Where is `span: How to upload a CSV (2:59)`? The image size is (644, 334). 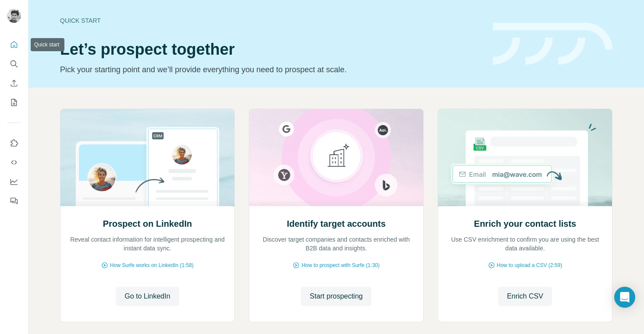
span: How to upload a CSV (2:59) is located at coordinates (530, 266).